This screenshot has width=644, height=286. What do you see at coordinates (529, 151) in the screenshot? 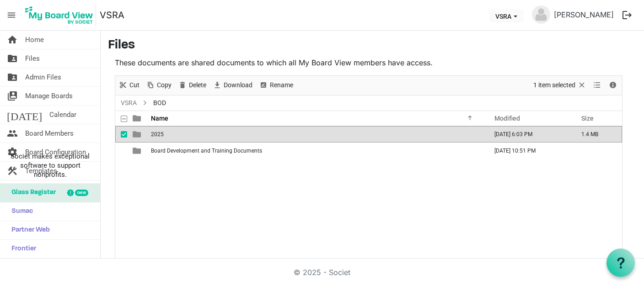
I see `td: May 29, 2025 10:51 PM column header Modified` at bounding box center [529, 151].